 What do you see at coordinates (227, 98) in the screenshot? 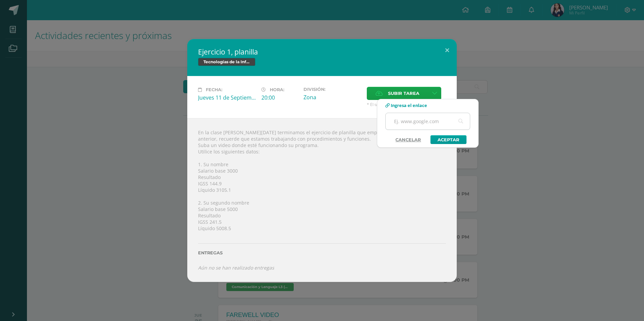
I see `div: Jueves 11 de Septiembre` at bounding box center [227, 98].